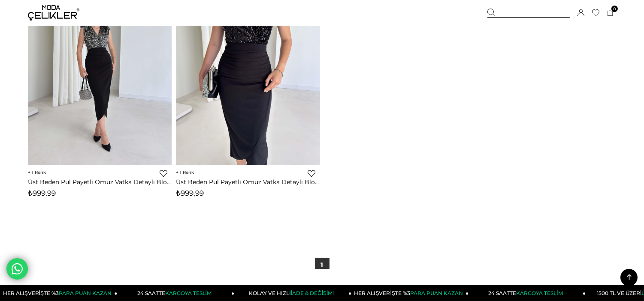 The height and width of the screenshot is (301, 644). What do you see at coordinates (614, 8) in the screenshot?
I see `span: 0` at bounding box center [614, 8].